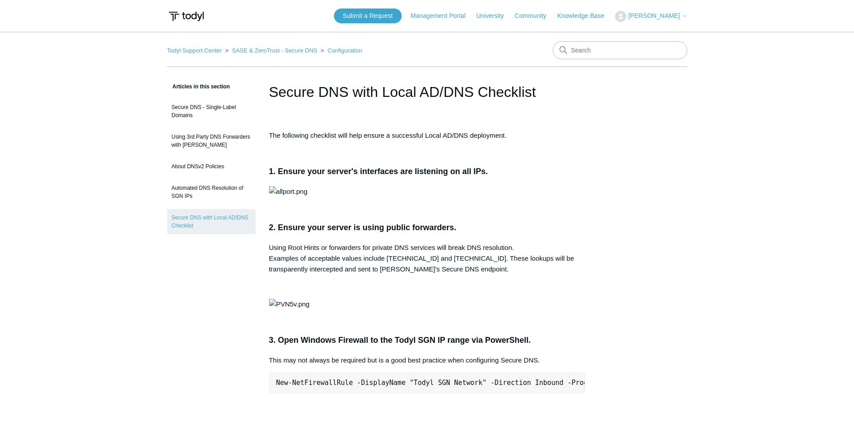  Describe the element at coordinates (427, 382) in the screenshot. I see `pre: New-NetFirewallRule -DisplayName "Todyl SGN Network" -Direction Inbound -Program Any -LocalAddres...` at that location.